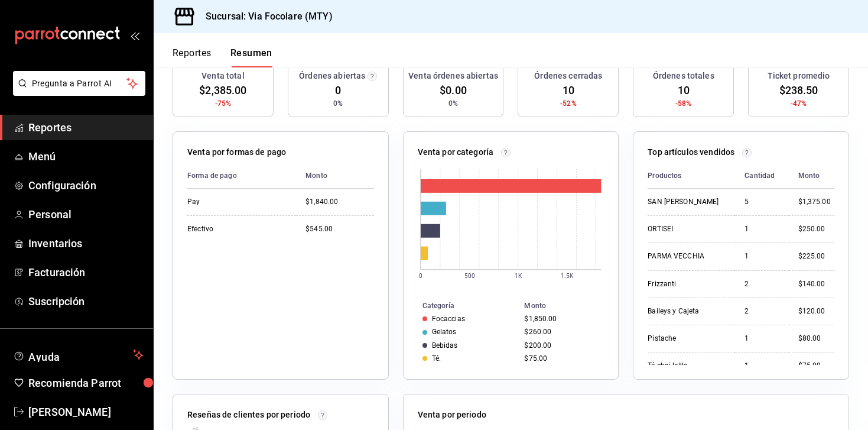 This screenshot has height=430, width=868. I want to click on text: 0, so click(420, 276).